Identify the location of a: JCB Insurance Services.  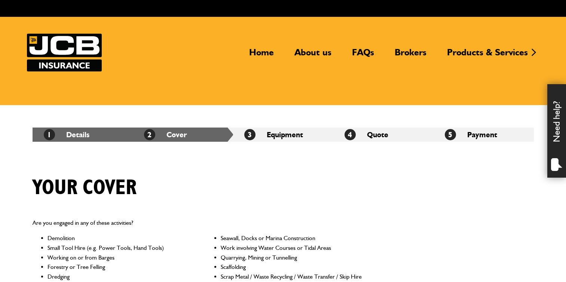
(64, 52).